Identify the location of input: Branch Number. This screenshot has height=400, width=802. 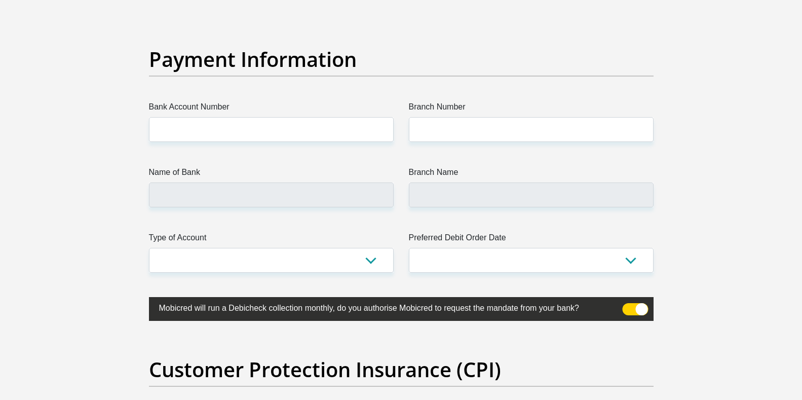
(531, 129).